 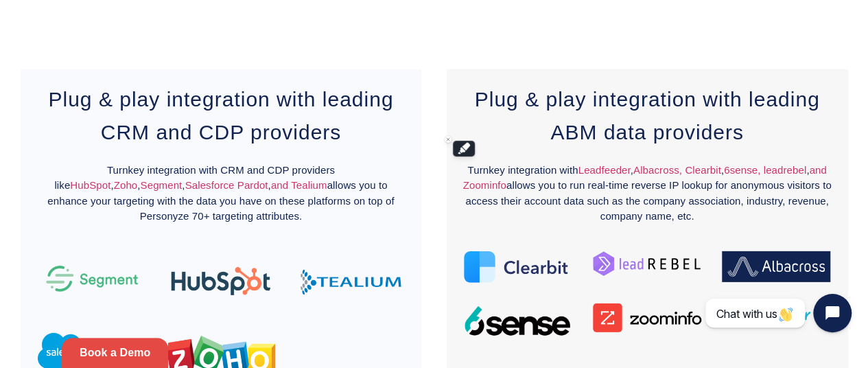 I want to click on img: Account based personalization example, so click(x=647, y=318).